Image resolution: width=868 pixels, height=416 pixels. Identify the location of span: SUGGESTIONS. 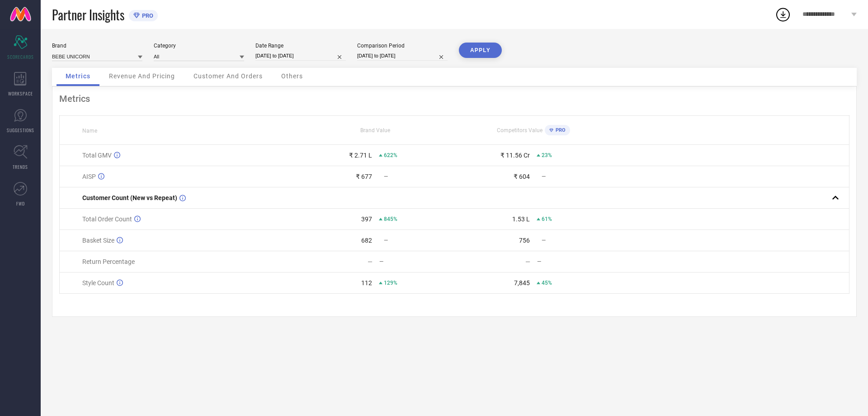
(21, 130).